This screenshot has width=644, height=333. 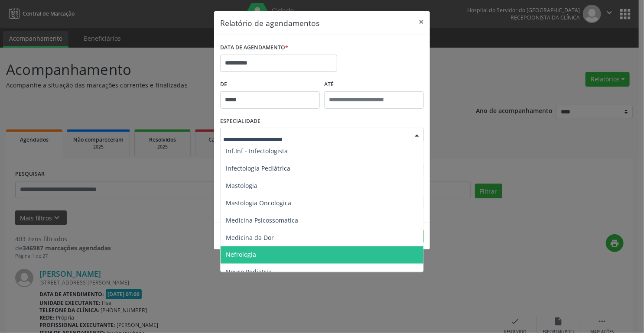 What do you see at coordinates (421, 22) in the screenshot?
I see `button: Close` at bounding box center [421, 22].